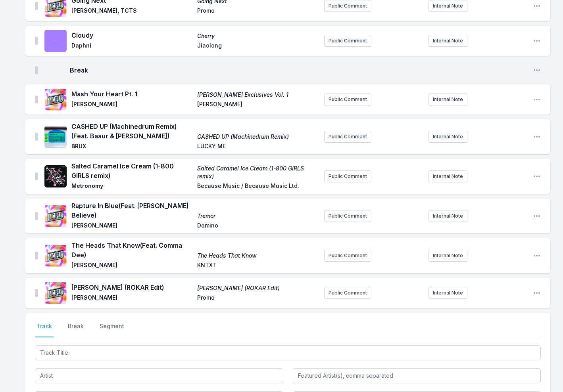  What do you see at coordinates (55, 177) in the screenshot?
I see `img: Salted Caramel Ice Cream (1-800 GIRLS remix)` at bounding box center [55, 177].